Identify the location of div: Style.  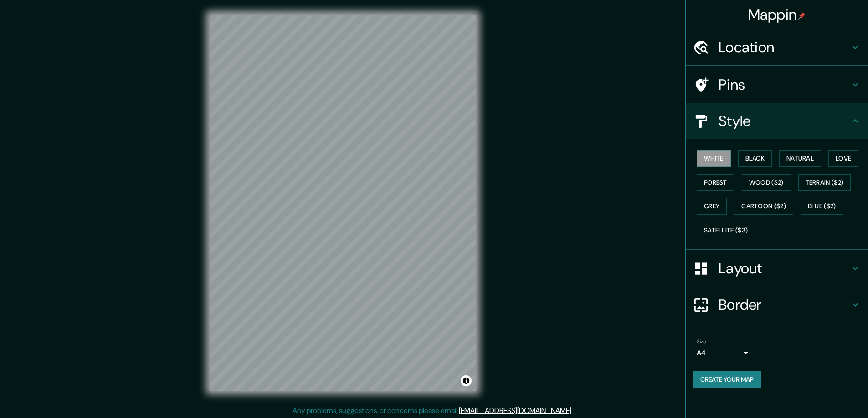
(777, 121).